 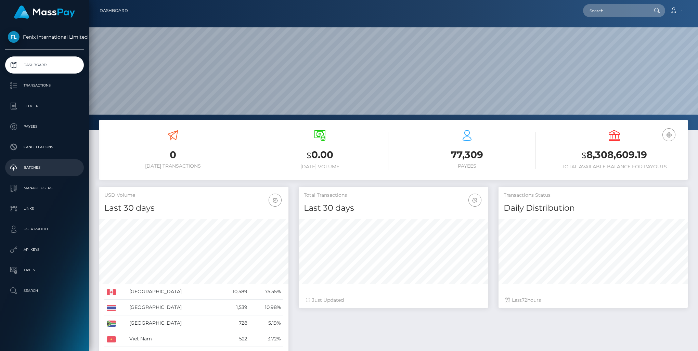 What do you see at coordinates (44, 127) in the screenshot?
I see `p: Payees` at bounding box center [44, 127].